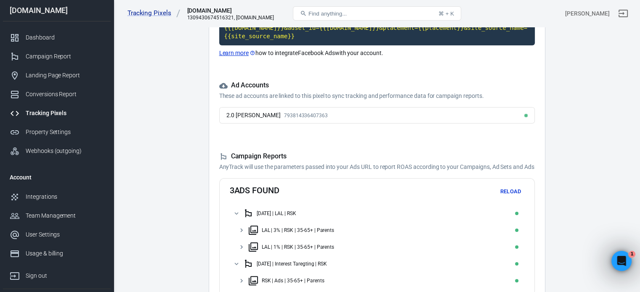 The height and width of the screenshot is (292, 640). What do you see at coordinates (65, 151) in the screenshot?
I see `div: Webhooks (outgoing)` at bounding box center [65, 151].